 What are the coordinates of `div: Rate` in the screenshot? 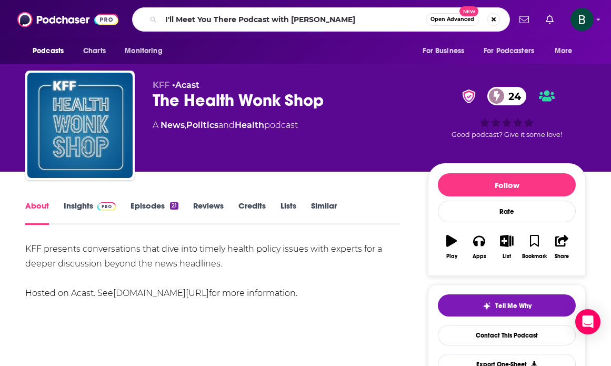 It's located at (507, 211).